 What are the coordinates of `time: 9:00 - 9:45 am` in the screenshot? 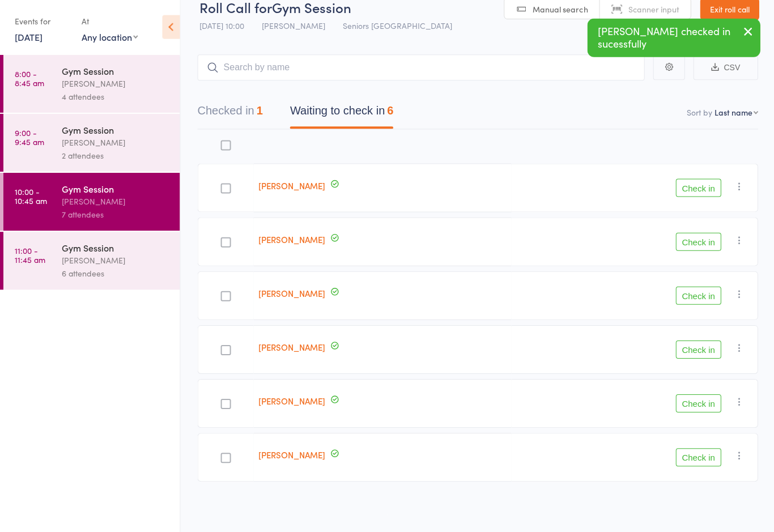 It's located at (29, 137).